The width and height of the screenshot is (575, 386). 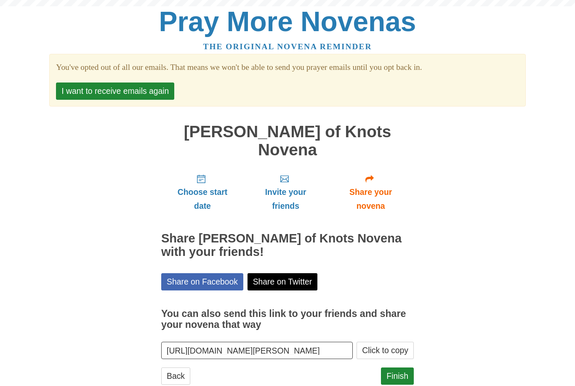 What do you see at coordinates (285, 199) in the screenshot?
I see `span: Invite your friends` at bounding box center [285, 199].